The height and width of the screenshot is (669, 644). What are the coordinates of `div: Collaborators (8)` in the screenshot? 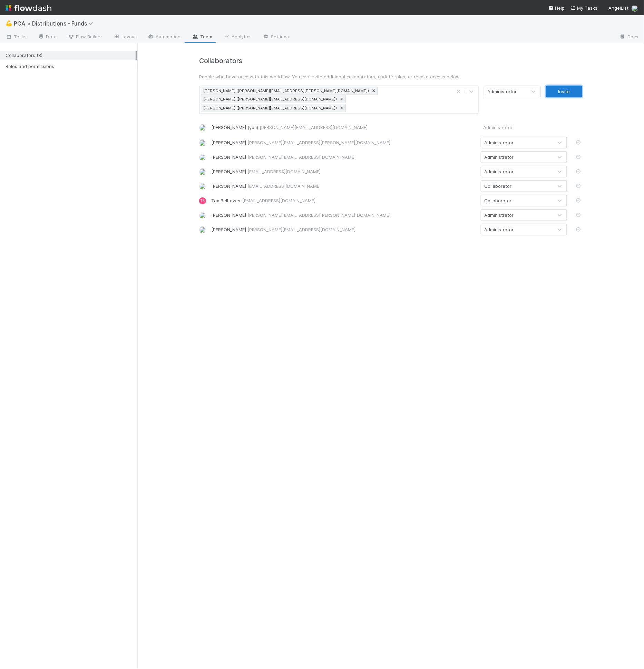 It's located at (70, 55).